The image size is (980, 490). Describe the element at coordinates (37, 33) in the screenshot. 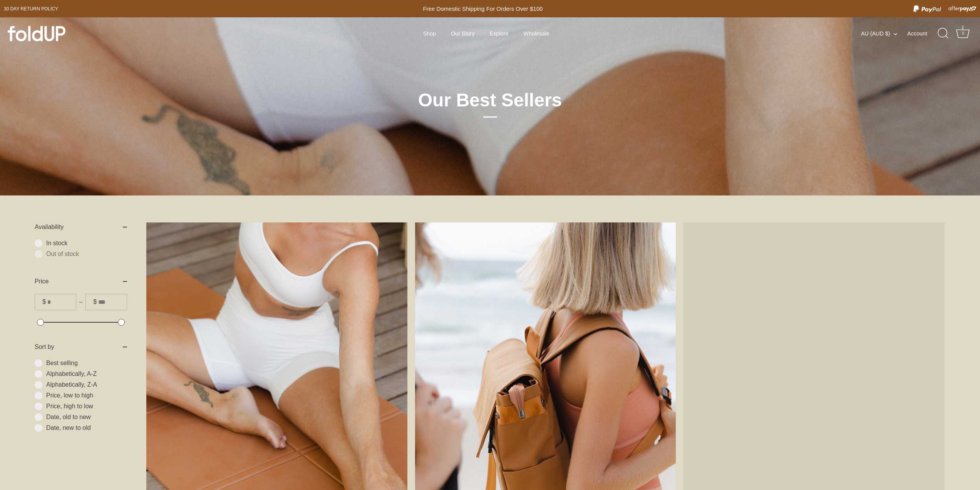

I see `img: foldUP` at that location.